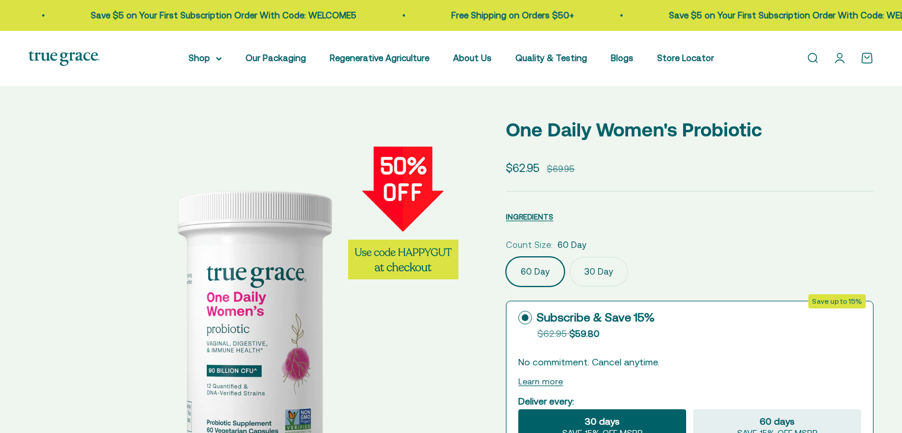 Image resolution: width=902 pixels, height=433 pixels. Describe the element at coordinates (276, 58) in the screenshot. I see `a: Our Packaging` at that location.